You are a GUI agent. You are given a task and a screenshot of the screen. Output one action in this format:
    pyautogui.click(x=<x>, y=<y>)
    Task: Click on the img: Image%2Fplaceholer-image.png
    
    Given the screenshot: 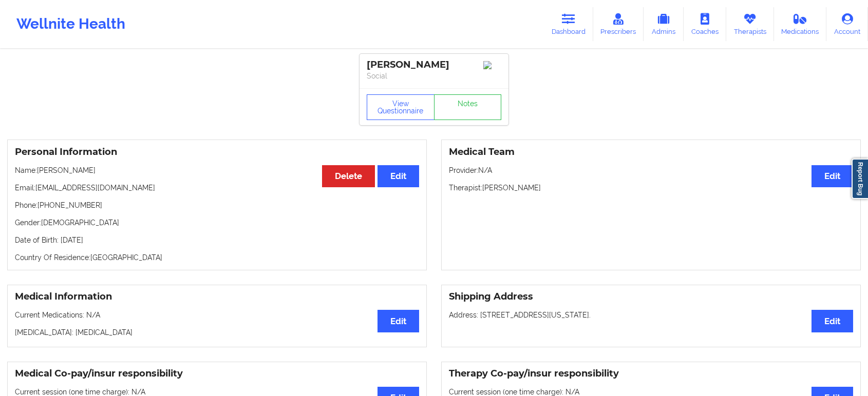 What is the action you would take?
    pyautogui.click(x=492, y=65)
    